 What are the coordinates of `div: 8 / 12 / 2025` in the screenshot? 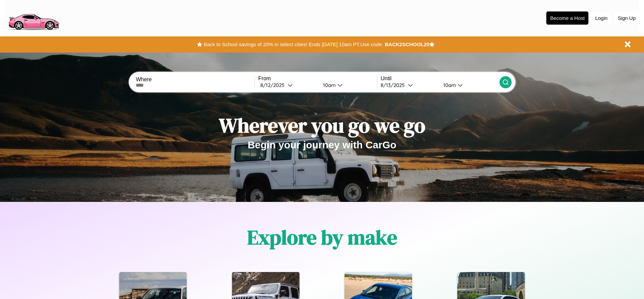 It's located at (274, 85).